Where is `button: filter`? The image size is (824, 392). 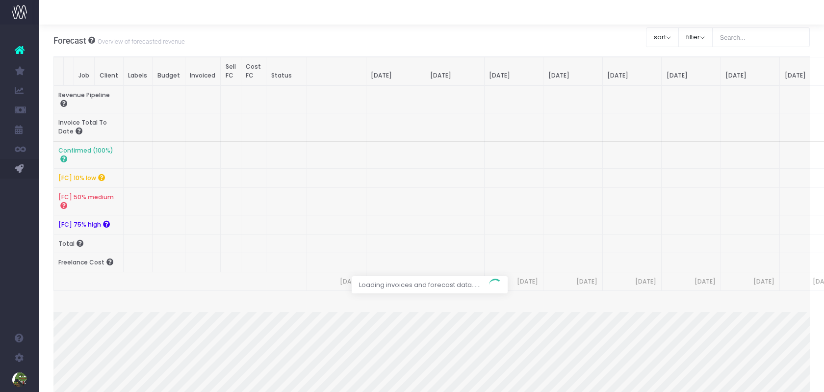 button: filter is located at coordinates (695, 37).